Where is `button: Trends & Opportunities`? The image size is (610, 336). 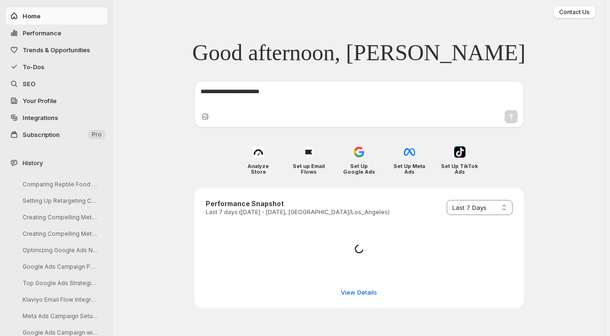
button: Trends & Opportunities is located at coordinates (56, 50).